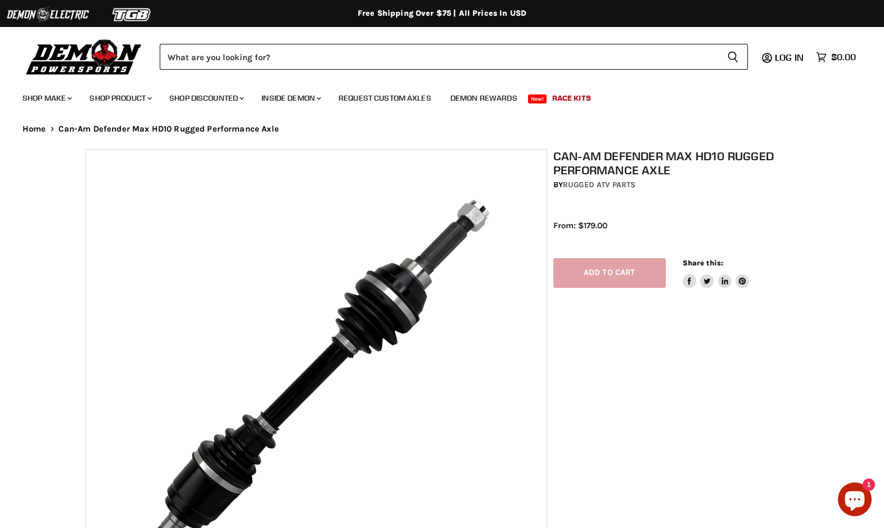 The image size is (884, 528). I want to click on a: Demon Rewards, so click(484, 98).